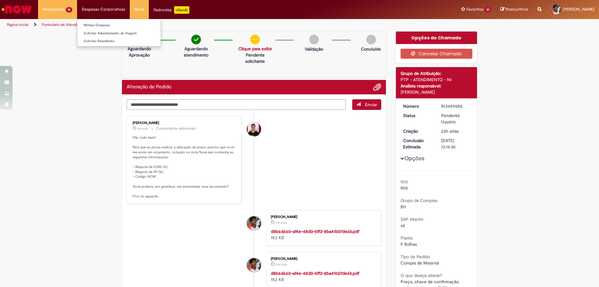 The width and height of the screenshot is (599, 287). I want to click on span: N10, so click(404, 188).